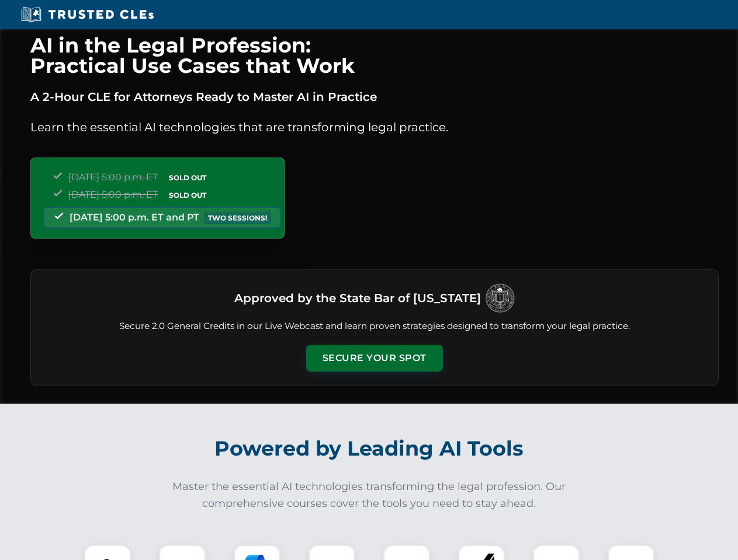  I want to click on p: Master the essential AI technologies transforming the legal profession. Our comprehensive courses..., so click(369, 495).